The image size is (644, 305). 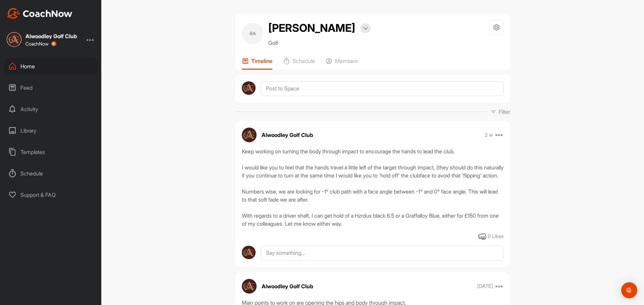 What do you see at coordinates (488, 135) in the screenshot?
I see `p: 2 w` at bounding box center [488, 135].